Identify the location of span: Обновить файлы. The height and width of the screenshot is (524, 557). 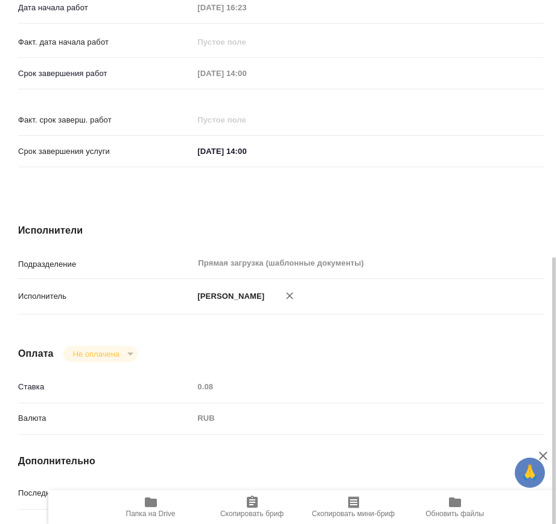
(454, 514).